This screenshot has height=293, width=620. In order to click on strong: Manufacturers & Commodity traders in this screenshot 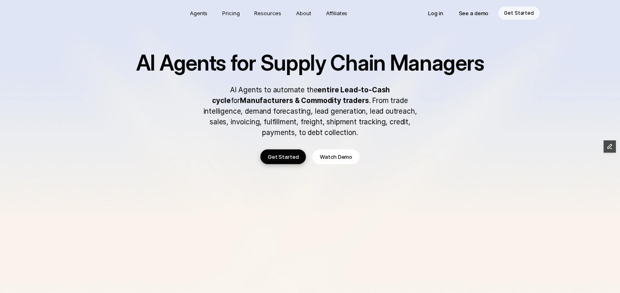, I will do `click(304, 100)`.